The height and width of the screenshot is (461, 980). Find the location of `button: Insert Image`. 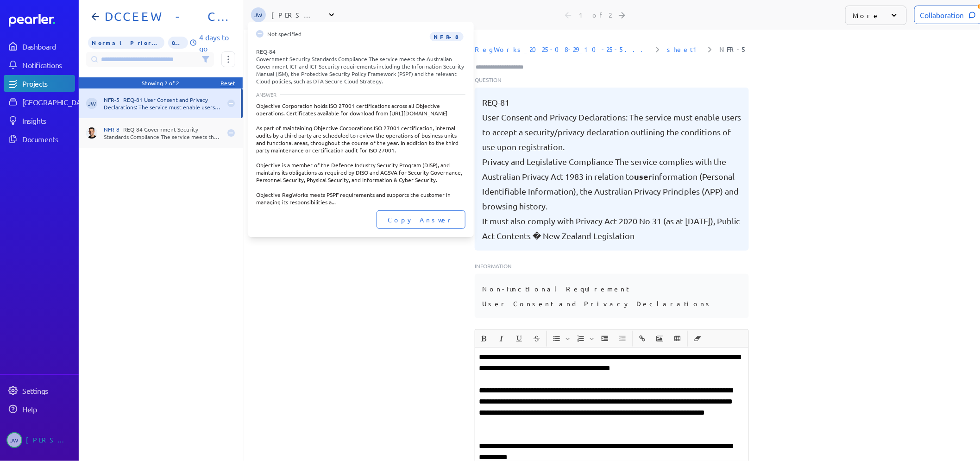

button: Insert Image is located at coordinates (660, 339).